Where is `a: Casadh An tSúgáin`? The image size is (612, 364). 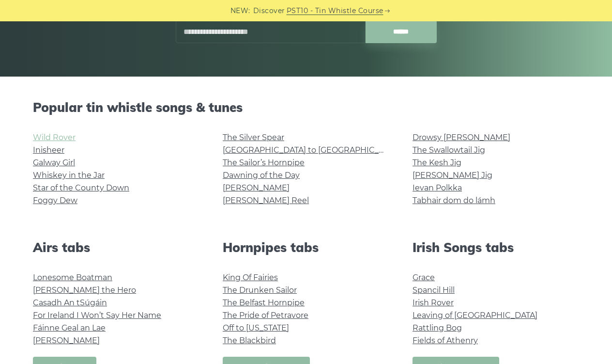 a: Casadh An tSúgáin is located at coordinates (70, 302).